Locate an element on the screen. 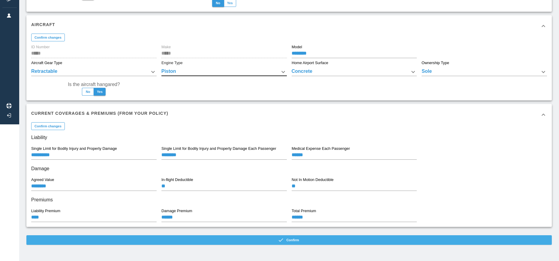 The image size is (559, 261). label: Single Limit for Bodily Injury and Property Damage is located at coordinates (74, 149).